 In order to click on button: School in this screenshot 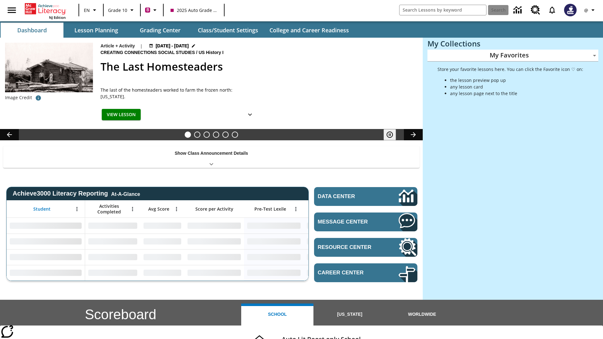, I will do `click(277, 314)`.